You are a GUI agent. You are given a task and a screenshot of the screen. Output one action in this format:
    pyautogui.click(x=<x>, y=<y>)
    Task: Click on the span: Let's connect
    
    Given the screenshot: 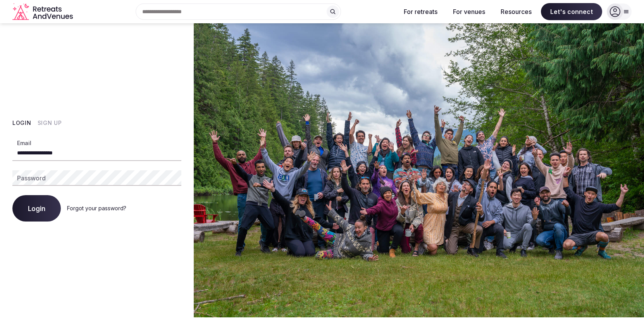 What is the action you would take?
    pyautogui.click(x=571, y=12)
    